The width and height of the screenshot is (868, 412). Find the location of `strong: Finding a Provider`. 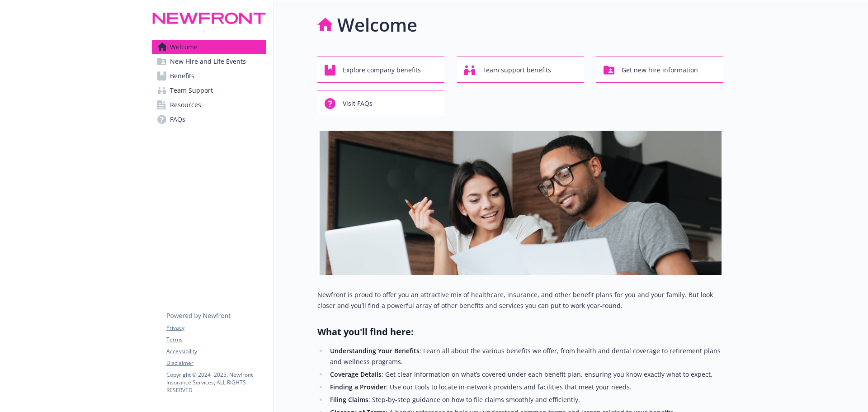

strong: Finding a Provider is located at coordinates (358, 386).